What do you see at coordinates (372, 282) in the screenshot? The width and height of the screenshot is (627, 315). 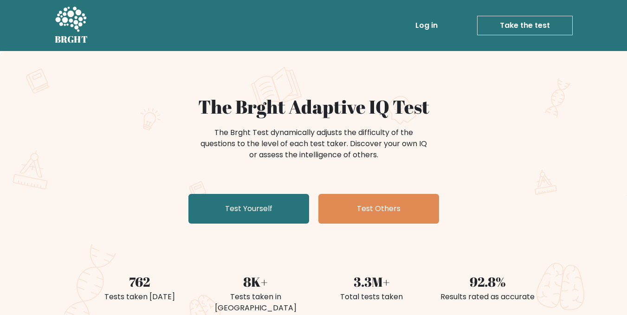 I see `div: 3.3M+` at bounding box center [372, 282].